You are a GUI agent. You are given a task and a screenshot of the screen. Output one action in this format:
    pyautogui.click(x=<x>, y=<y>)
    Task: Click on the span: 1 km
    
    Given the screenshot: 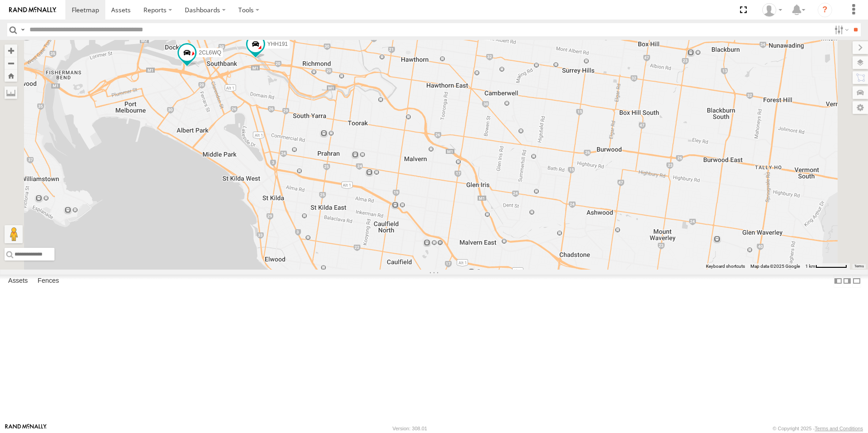 What is the action you would take?
    pyautogui.click(x=810, y=266)
    